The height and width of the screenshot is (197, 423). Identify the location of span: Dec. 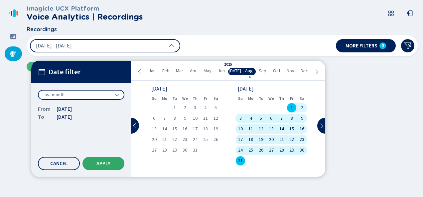
(304, 71).